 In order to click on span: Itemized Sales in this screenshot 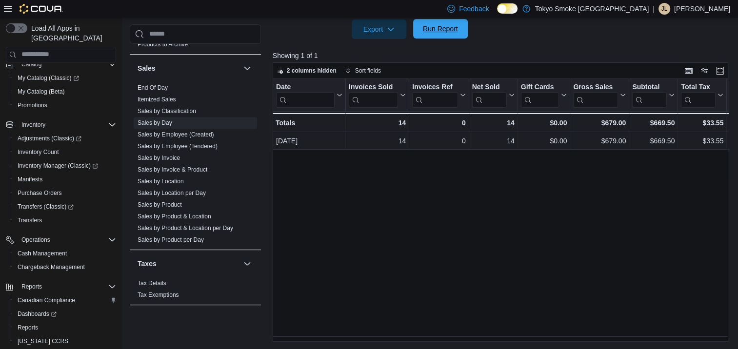, I will do `click(156, 99)`.